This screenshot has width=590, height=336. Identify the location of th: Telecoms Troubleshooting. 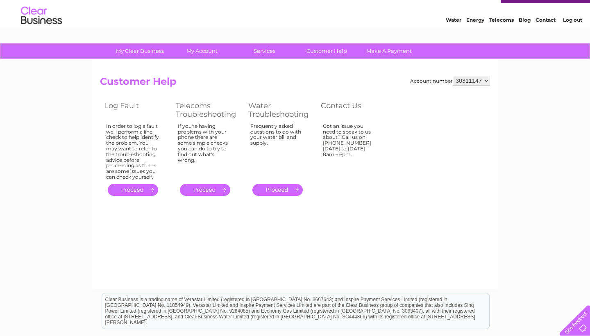
(208, 110).